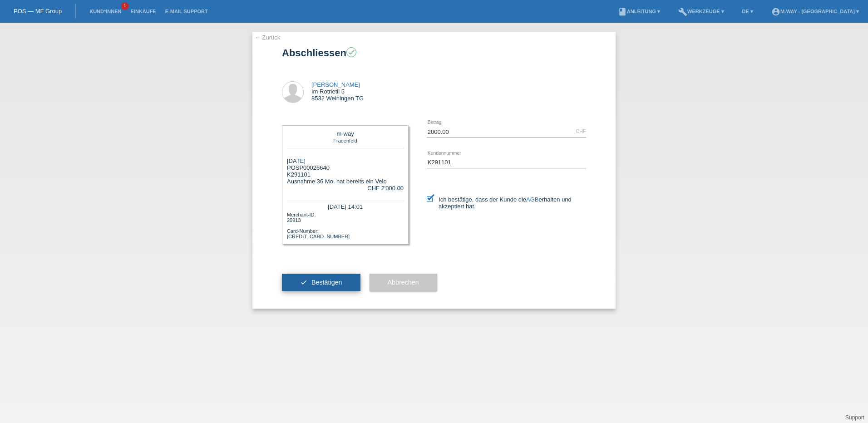  Describe the element at coordinates (298, 175) in the screenshot. I see `span: K291101` at that location.